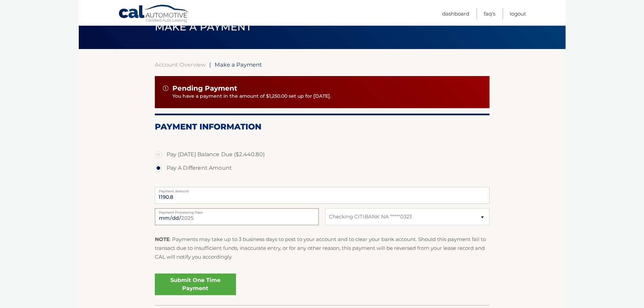 The width and height of the screenshot is (644, 308). I want to click on a: Submit One Time Payment, so click(196, 284).